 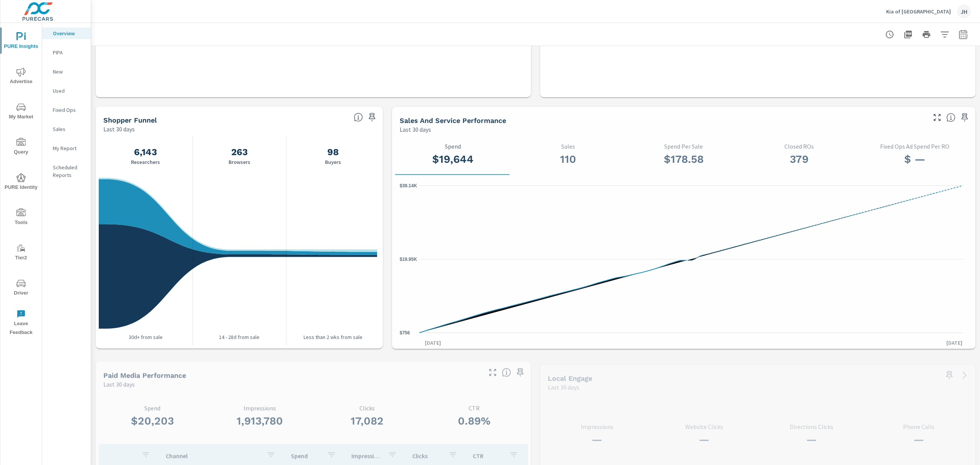 I want to click on h3: $178.58, so click(x=684, y=159).